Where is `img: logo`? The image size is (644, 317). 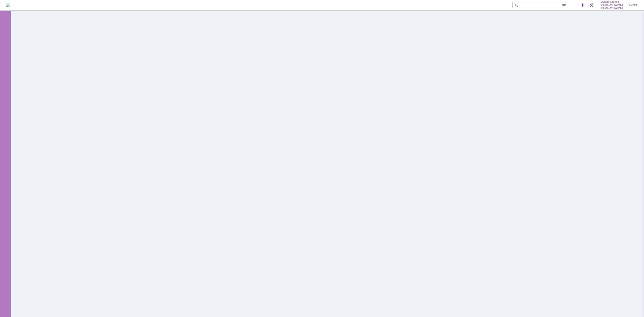
img: logo is located at coordinates (8, 5).